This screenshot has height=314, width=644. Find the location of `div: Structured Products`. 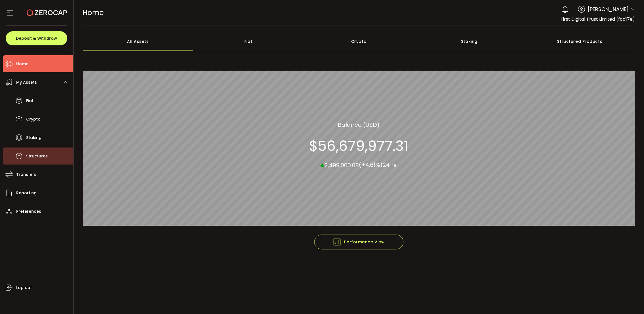

div: Structured Products is located at coordinates (579, 41).